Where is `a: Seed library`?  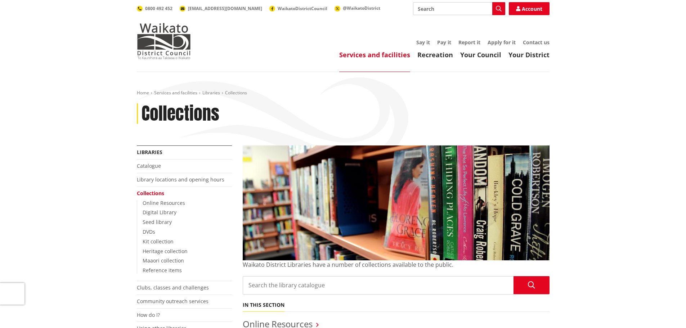 a: Seed library is located at coordinates (157, 222).